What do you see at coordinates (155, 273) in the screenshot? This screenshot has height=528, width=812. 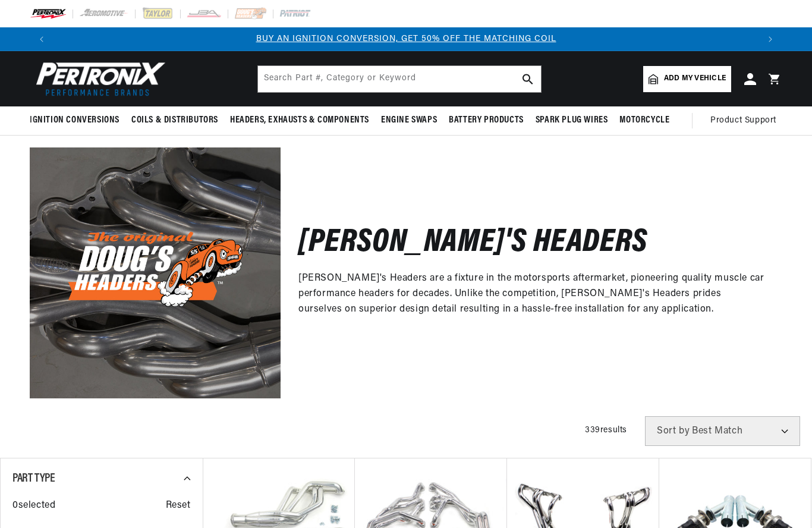 I see `img: Doug's Headers` at bounding box center [155, 273].